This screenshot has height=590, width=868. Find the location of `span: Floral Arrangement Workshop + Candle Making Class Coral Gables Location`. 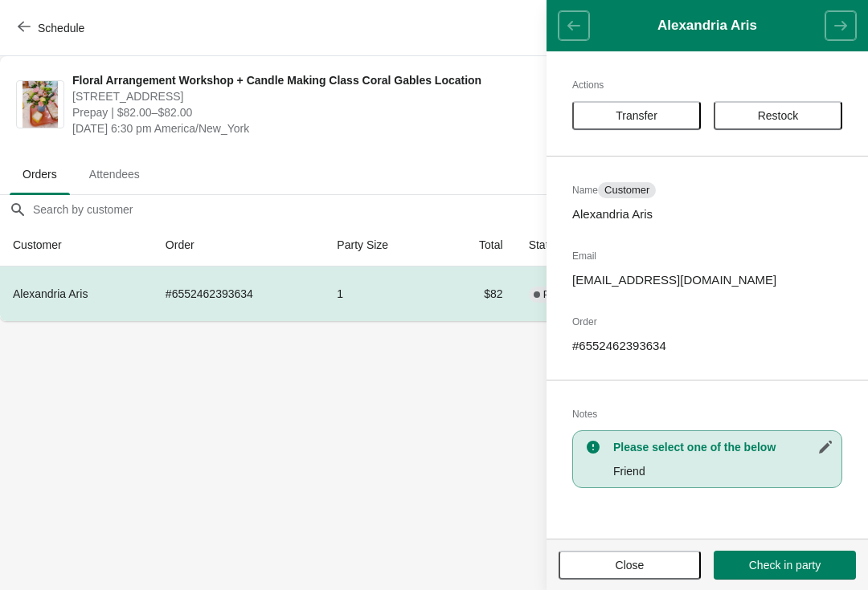

span: Floral Arrangement Workshop + Candle Making Class Coral Gables Location is located at coordinates (315, 80).